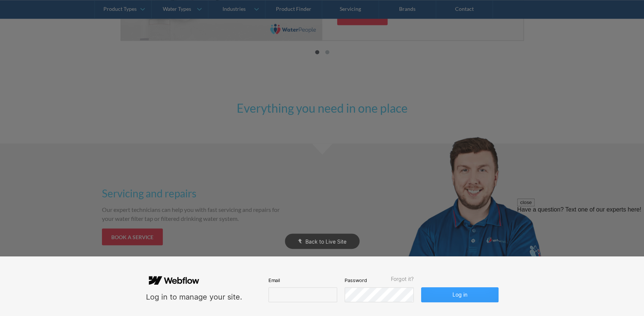 Image resolution: width=644 pixels, height=316 pixels. I want to click on div: Log in to manage your site., so click(194, 297).